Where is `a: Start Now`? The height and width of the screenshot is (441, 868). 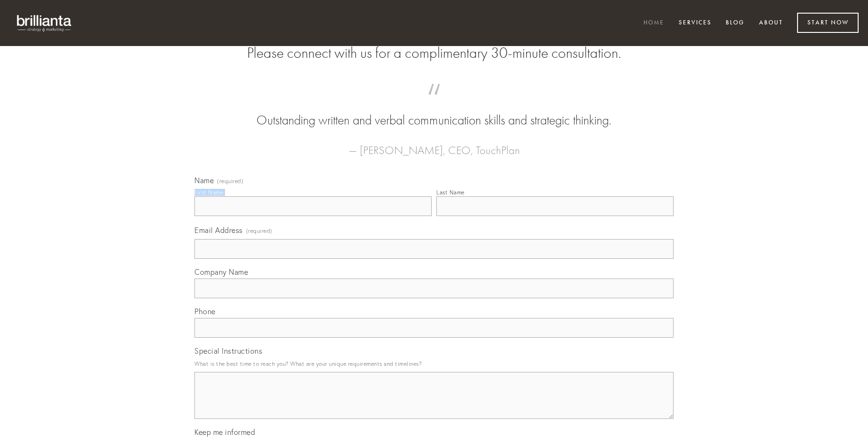 a: Start Now is located at coordinates (828, 22).